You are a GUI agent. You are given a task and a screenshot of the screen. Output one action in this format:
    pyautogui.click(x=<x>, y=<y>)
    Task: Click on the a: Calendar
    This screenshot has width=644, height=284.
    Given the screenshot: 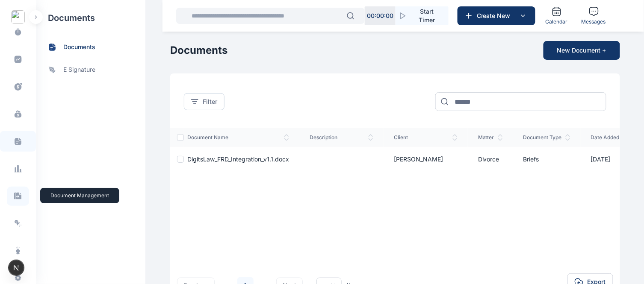 What is the action you would take?
    pyautogui.click(x=557, y=16)
    